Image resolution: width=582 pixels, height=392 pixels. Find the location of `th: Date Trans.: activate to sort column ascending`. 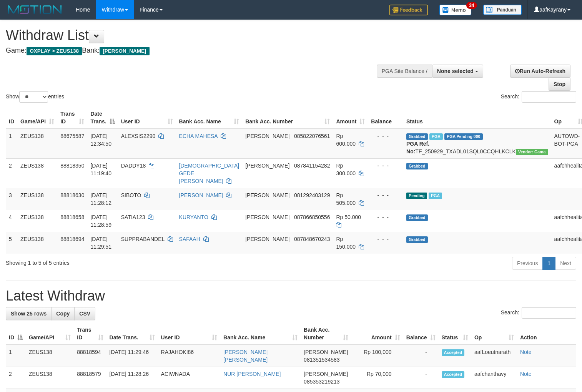

th: Date Trans.: activate to sort column ascending is located at coordinates (132, 333).